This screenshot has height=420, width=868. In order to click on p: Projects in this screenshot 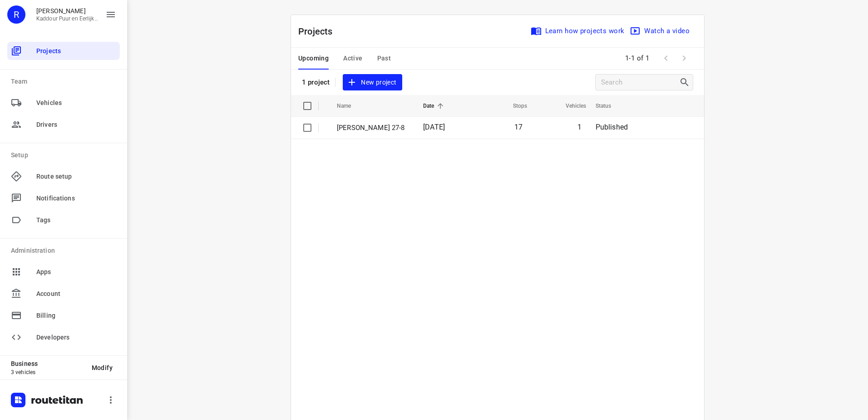, I will do `click(319, 31)`.